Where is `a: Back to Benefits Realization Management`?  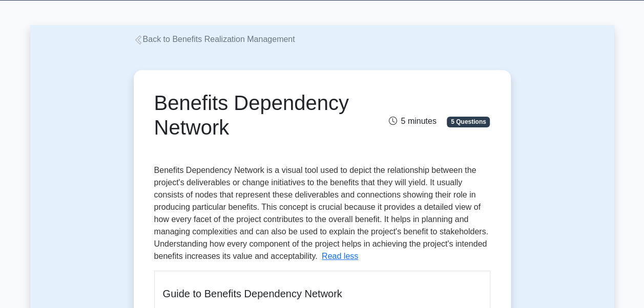 a: Back to Benefits Realization Management is located at coordinates (214, 39).